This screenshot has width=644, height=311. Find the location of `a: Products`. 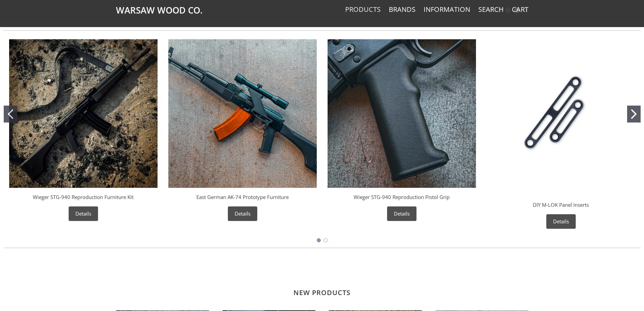

a: Products is located at coordinates (363, 9).